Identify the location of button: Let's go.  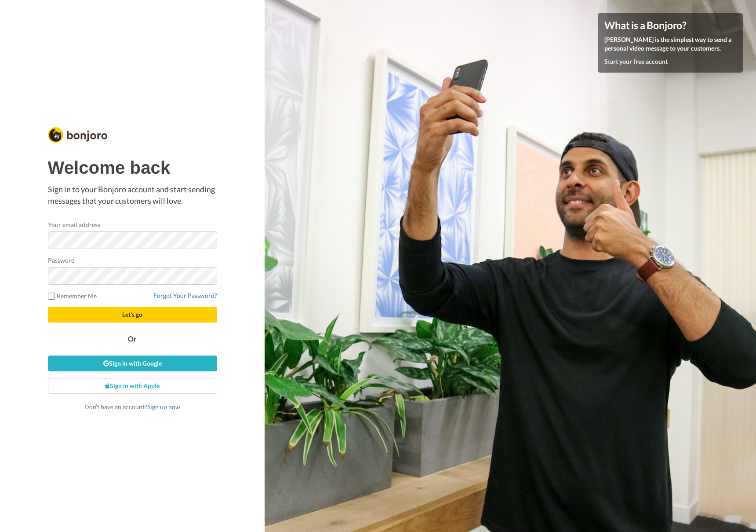
(132, 314).